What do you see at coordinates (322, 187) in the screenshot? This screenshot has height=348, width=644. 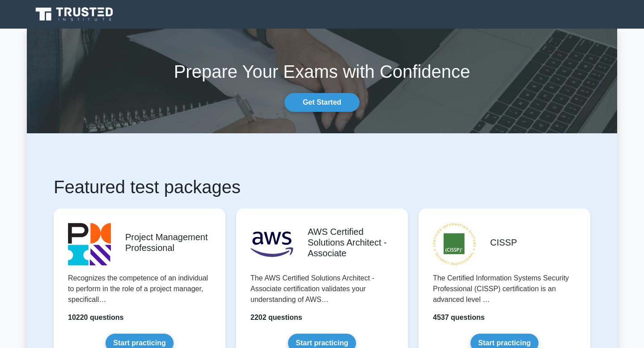 I see `h1: Featured test packages` at bounding box center [322, 187].